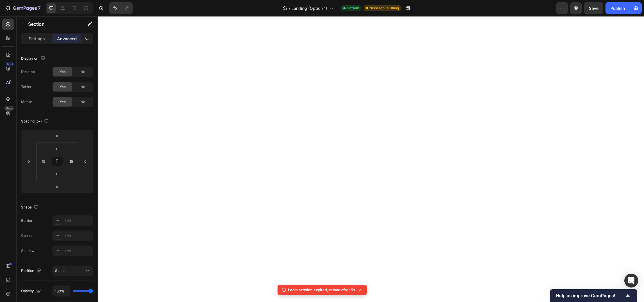  Describe the element at coordinates (52, 24) in the screenshot. I see `p: Section` at that location.